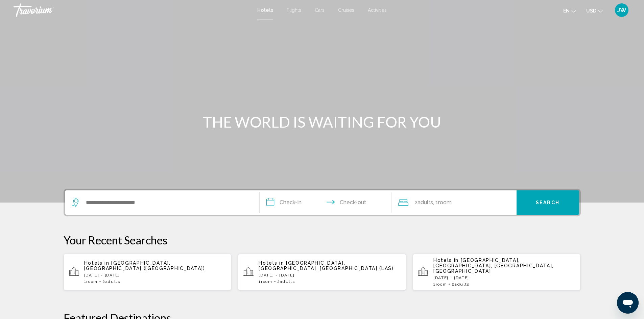  What do you see at coordinates (294, 10) in the screenshot?
I see `span: Flights` at bounding box center [294, 10].